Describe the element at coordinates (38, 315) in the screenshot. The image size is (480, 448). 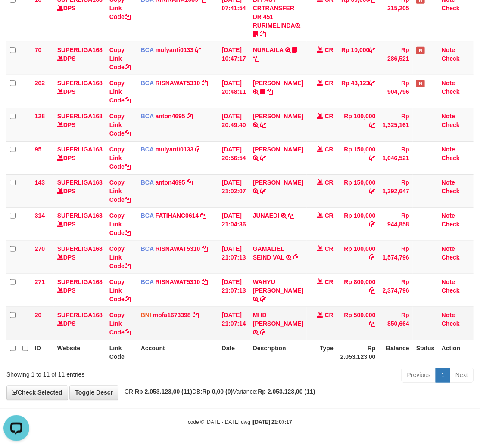
I see `span: 20` at that location.